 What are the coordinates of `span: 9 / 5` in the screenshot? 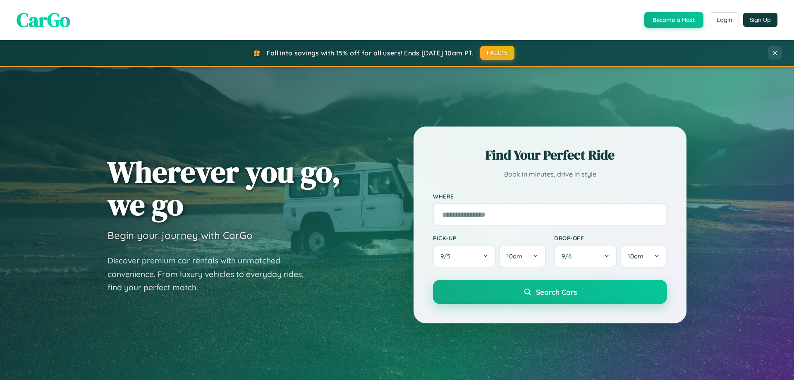 It's located at (448, 256).